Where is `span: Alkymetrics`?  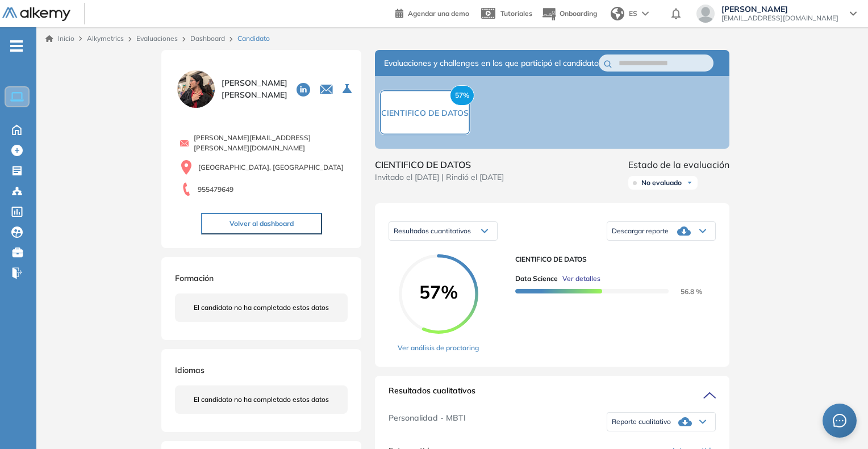
span: Alkymetrics is located at coordinates (105, 38).